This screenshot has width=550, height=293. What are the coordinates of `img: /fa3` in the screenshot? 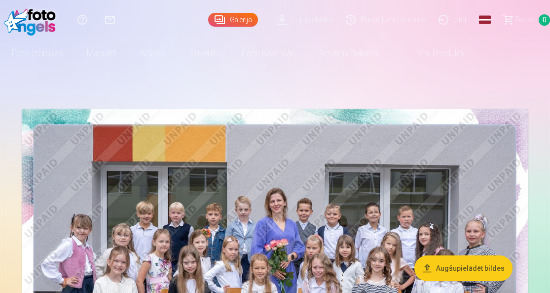 It's located at (32, 20).